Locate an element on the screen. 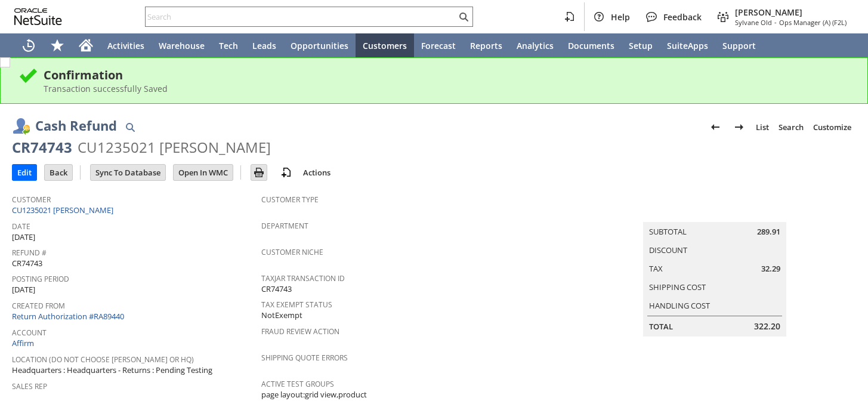 Image resolution: width=868 pixels, height=401 pixels. svg: Shortcuts is located at coordinates (57, 45).